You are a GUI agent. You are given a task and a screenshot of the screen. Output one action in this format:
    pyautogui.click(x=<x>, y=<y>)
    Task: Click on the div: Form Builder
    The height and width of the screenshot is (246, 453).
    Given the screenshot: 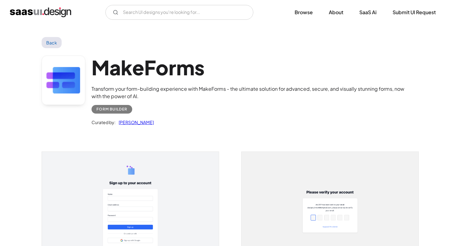 What is the action you would take?
    pyautogui.click(x=112, y=109)
    